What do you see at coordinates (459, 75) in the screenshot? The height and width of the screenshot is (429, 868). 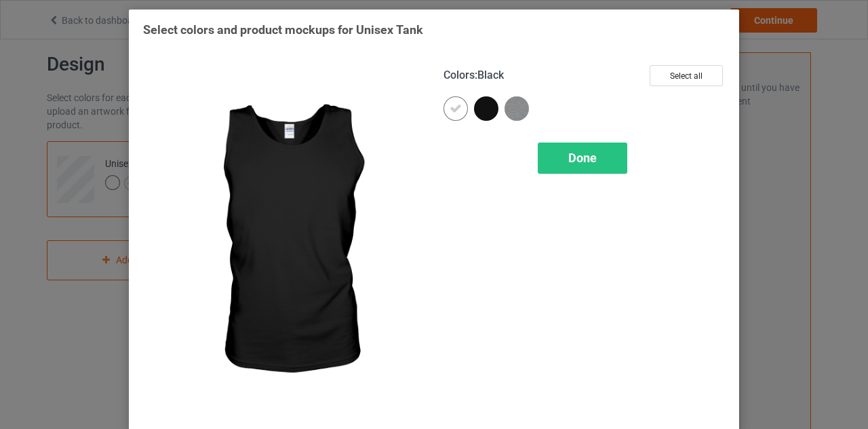 I see `span: Colors` at bounding box center [459, 75].